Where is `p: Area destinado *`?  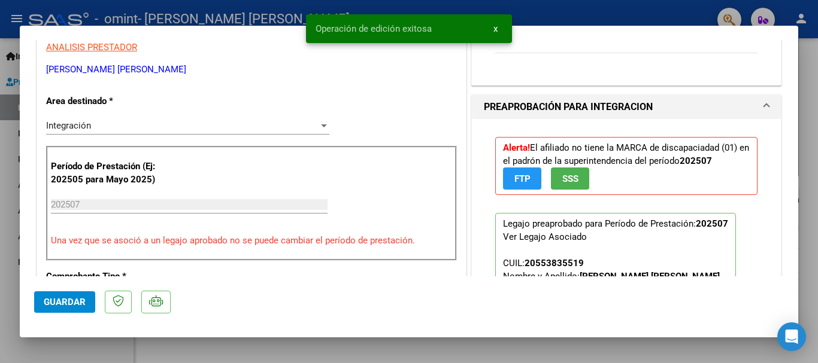 p: Area destinado * is located at coordinates (108, 101).